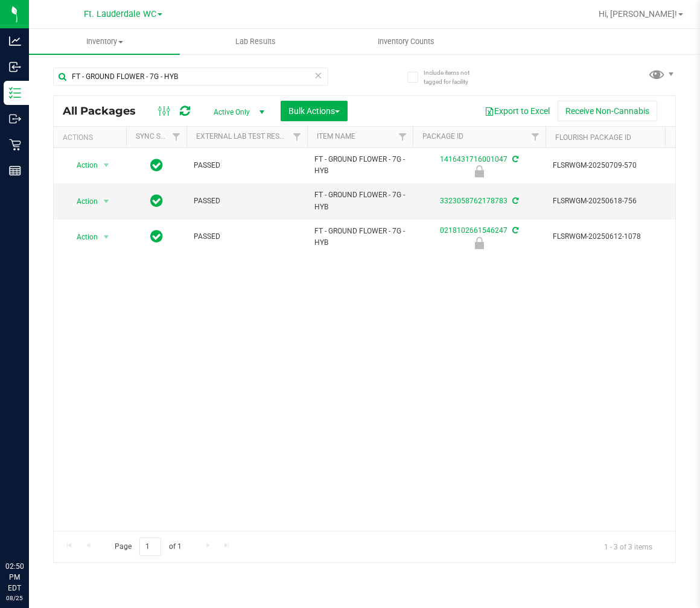 This screenshot has height=608, width=700. What do you see at coordinates (628, 546) in the screenshot?
I see `span: 1 - 3 of 3 items` at bounding box center [628, 546].